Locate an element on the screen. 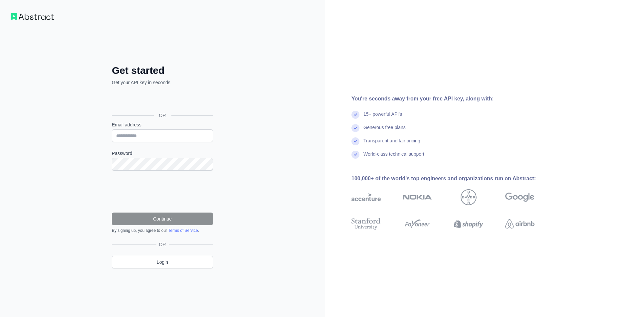 The width and height of the screenshot is (639, 317). div: Generous free plans is located at coordinates (385, 131).